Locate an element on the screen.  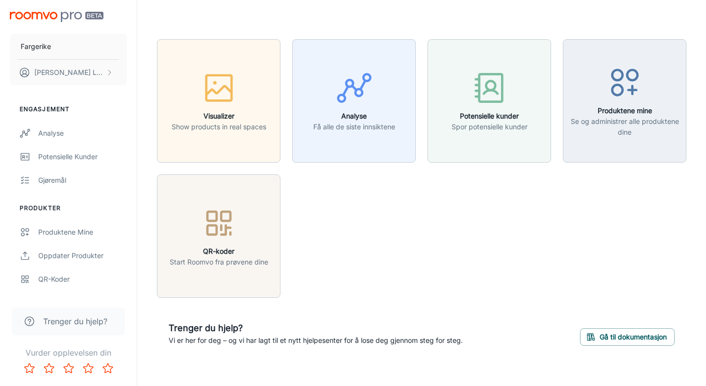
button: QR-koderStart Roomvo fra prøvene dine is located at coordinates (219, 236).